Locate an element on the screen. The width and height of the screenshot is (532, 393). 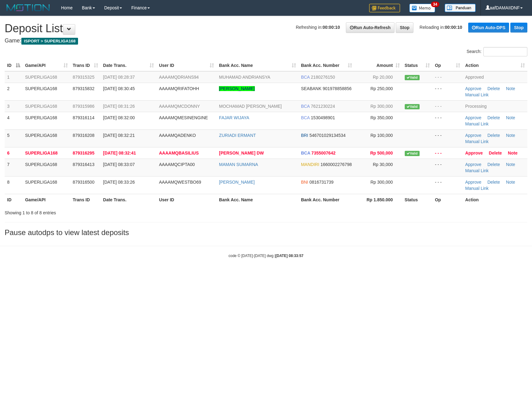
h4: Game: is located at coordinates (266, 41).